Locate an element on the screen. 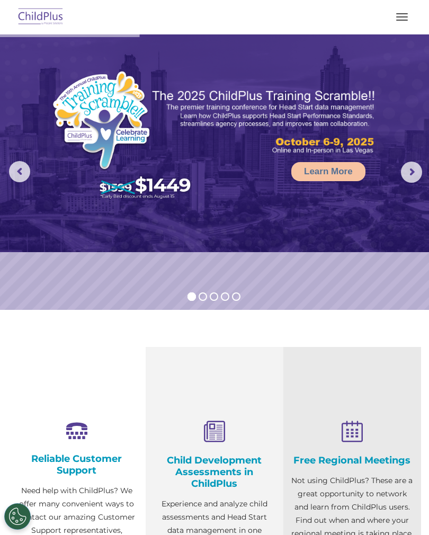 The width and height of the screenshot is (429, 535). img: ChildPlus by Procare Solutions is located at coordinates (41, 17).